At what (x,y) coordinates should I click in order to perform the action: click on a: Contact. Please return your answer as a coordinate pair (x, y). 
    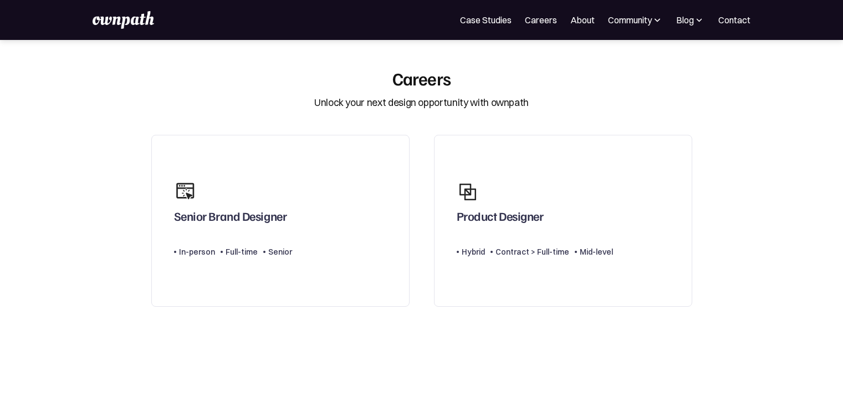
    Looking at the image, I should click on (735, 20).